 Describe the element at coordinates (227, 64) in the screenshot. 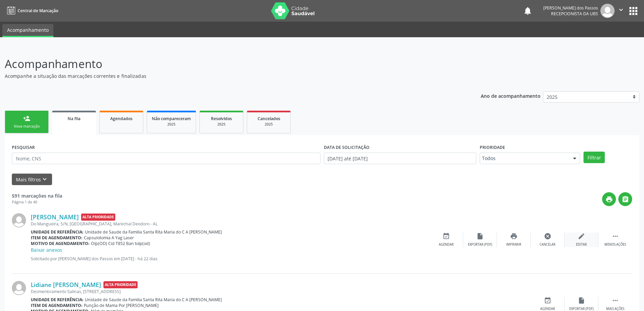

I see `p: Acompanhamento` at that location.